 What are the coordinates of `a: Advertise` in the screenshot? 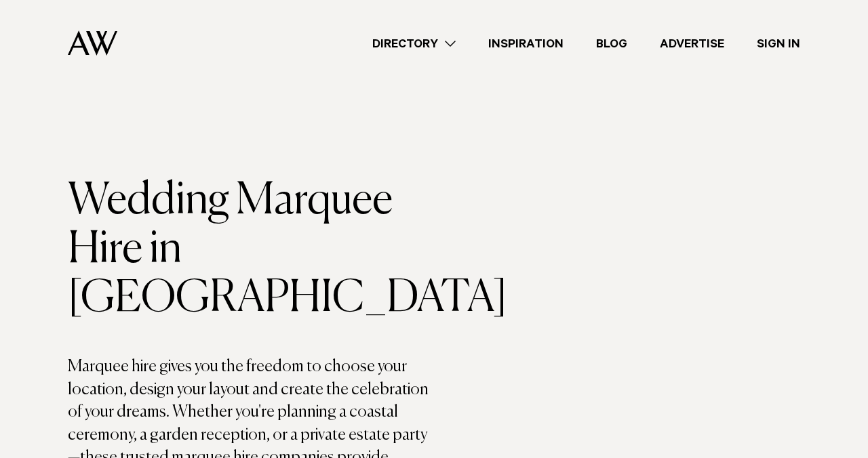 It's located at (692, 43).